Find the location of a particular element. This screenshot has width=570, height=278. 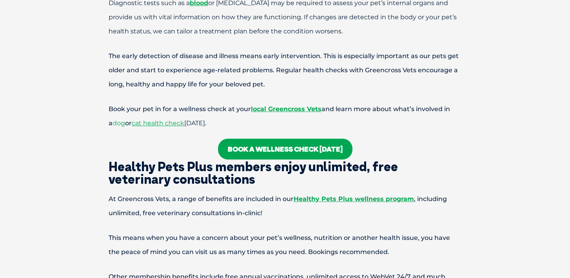

h2: Healthy Pets Plus members enjoy unlimited, free veterinary consultations is located at coordinates (285, 173).